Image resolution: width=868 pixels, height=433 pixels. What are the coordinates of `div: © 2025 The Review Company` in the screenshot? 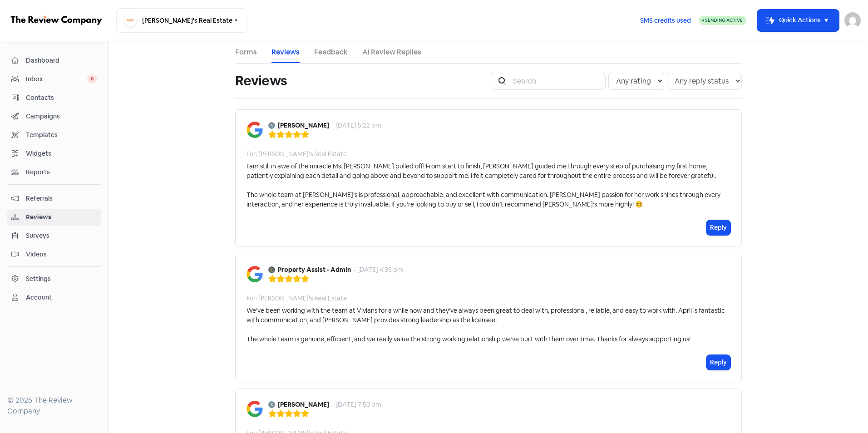 It's located at (54, 405).